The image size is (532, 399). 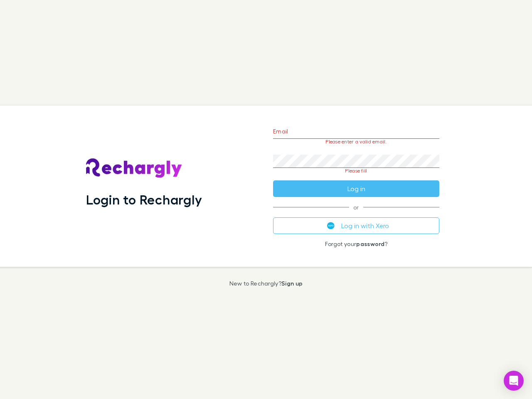 I want to click on p: Forgot your ?, so click(x=356, y=244).